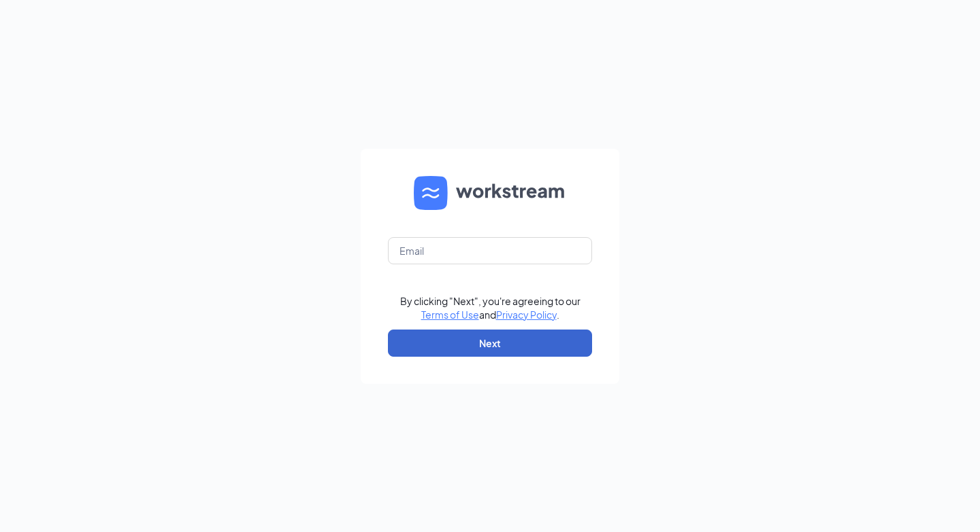 The image size is (980, 532). What do you see at coordinates (490, 251) in the screenshot?
I see `input: Email` at bounding box center [490, 251].